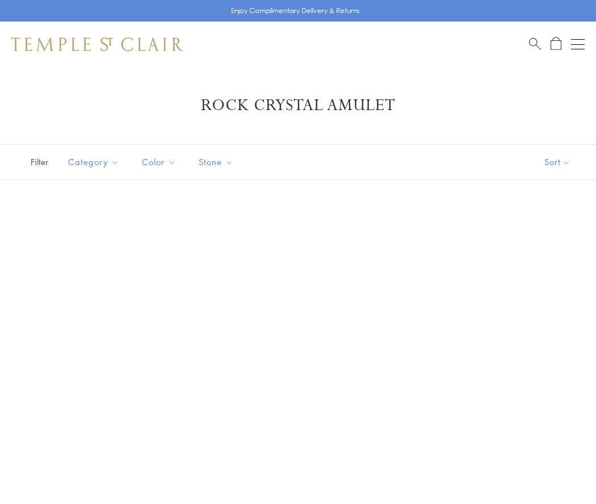  Describe the element at coordinates (95, 162) in the screenshot. I see `span: Category` at that location.